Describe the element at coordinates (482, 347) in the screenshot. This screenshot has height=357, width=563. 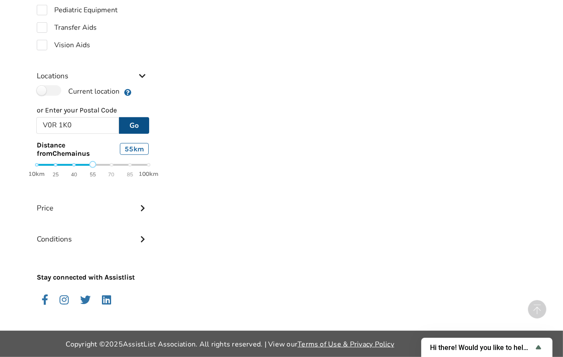
I see `span: Hi there! Would you like to help us improve AssistList?` at that location.